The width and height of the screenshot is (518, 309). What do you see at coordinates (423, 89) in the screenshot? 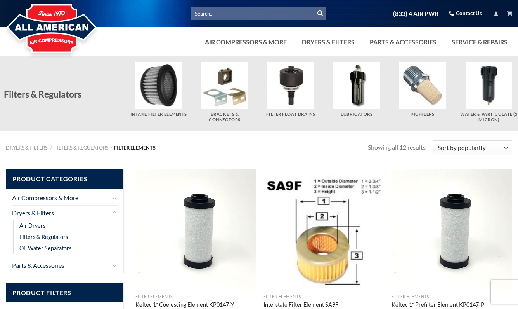
I see `a: Visit product category Mufflers` at bounding box center [423, 89].